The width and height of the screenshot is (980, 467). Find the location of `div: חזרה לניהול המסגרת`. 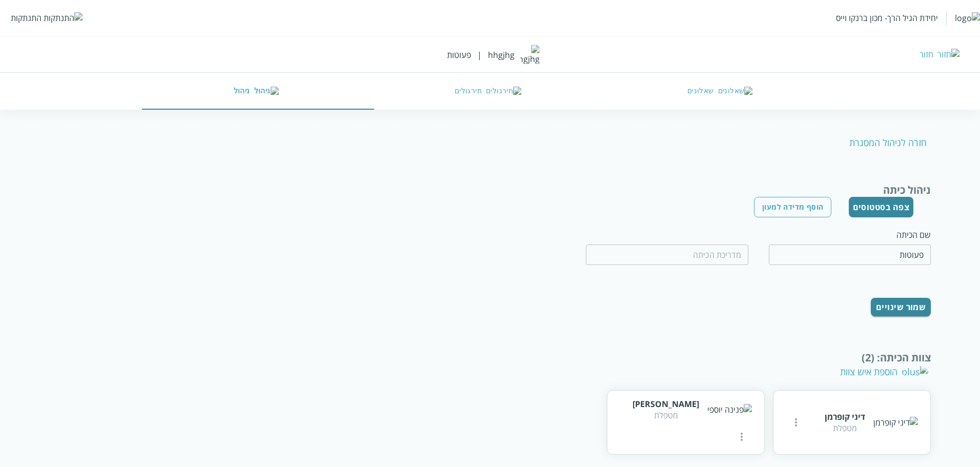

div: חזרה לניהול המסגרת is located at coordinates (890, 142).